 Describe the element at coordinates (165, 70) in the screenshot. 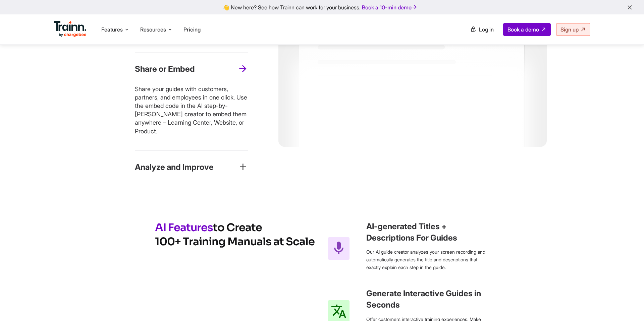

I see `h3: Share or Embed` at that location.